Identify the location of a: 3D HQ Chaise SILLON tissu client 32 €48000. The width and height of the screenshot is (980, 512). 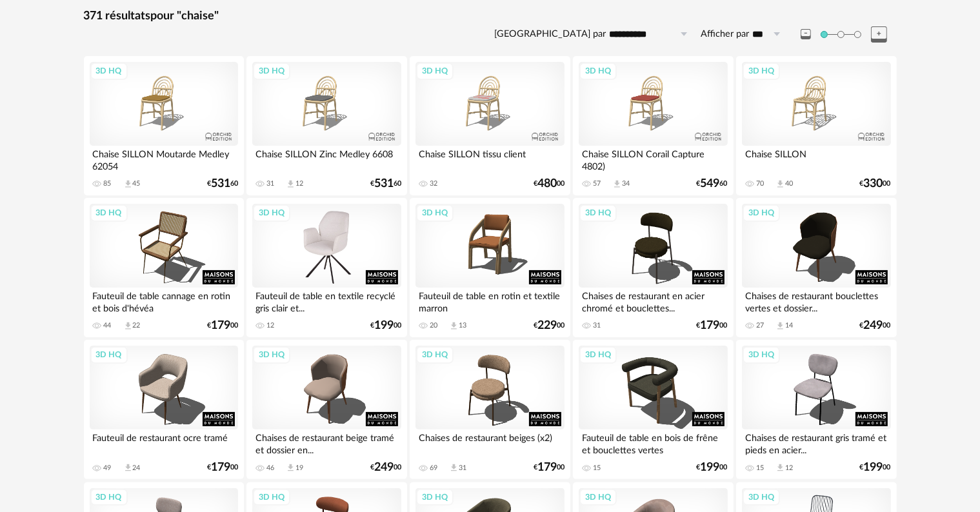
(490, 126).